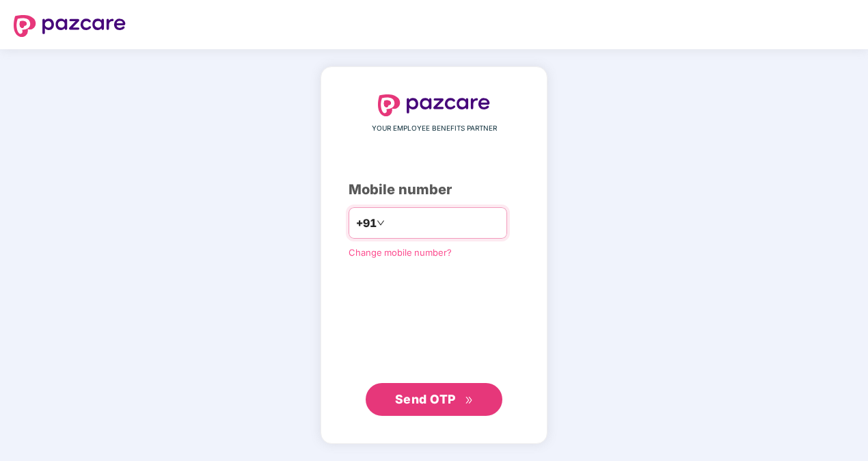 The height and width of the screenshot is (461, 868). What do you see at coordinates (469, 400) in the screenshot?
I see `span: double-right` at bounding box center [469, 400].